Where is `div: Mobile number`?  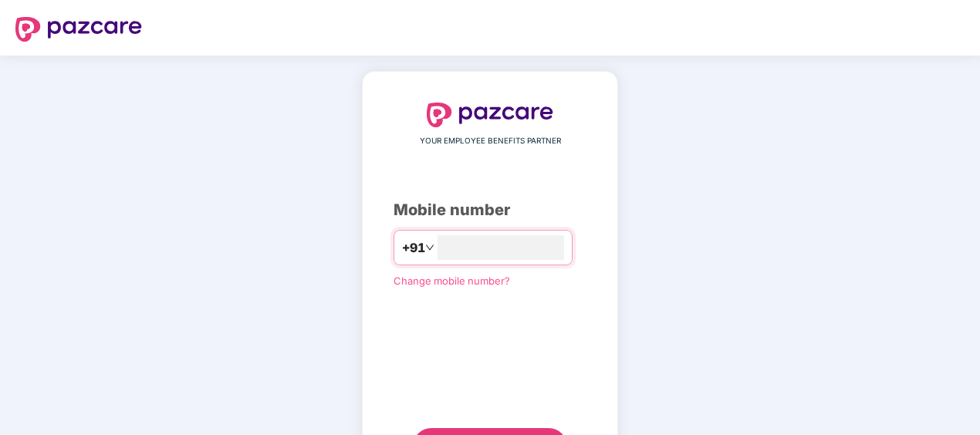 div: Mobile number is located at coordinates (490, 210).